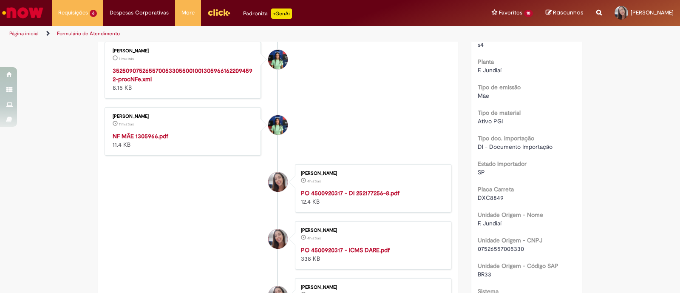 Image resolution: width=680 pixels, height=293 pixels. Describe the element at coordinates (515, 147) in the screenshot. I see `span: DI - Documento Importação` at that location.